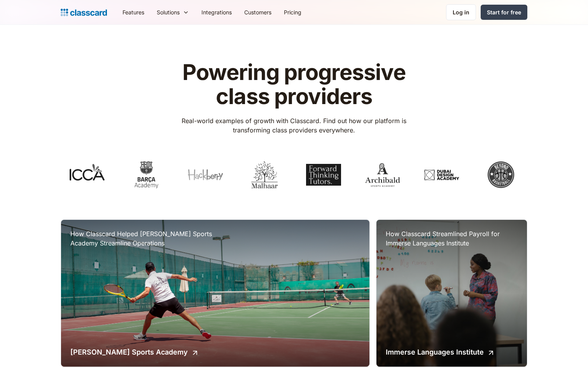 This screenshot has height=367, width=588. I want to click on a: Pricing, so click(292, 12).